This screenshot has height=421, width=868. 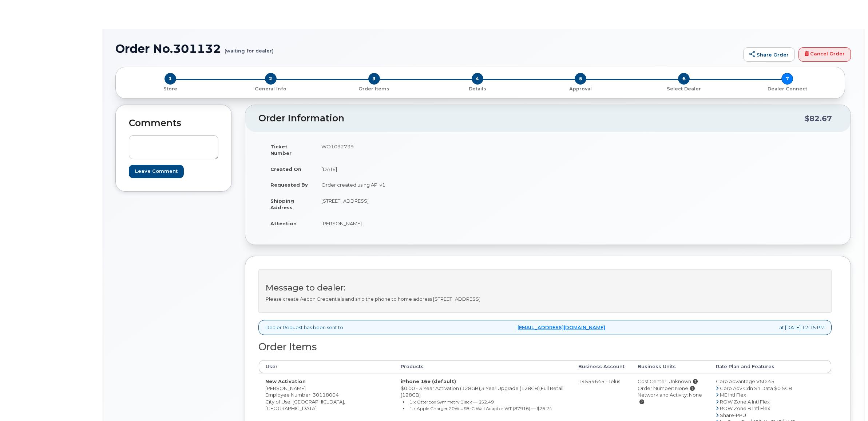 I want to click on a: 1 Store, so click(x=170, y=89).